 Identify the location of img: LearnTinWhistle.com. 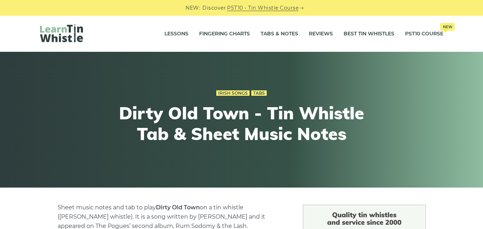
(62, 33).